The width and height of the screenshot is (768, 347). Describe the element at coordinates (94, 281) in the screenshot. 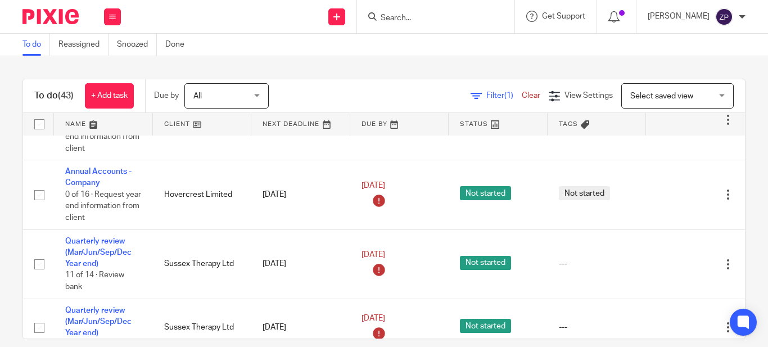

I see `span: 11 of 14 · Review bank` at that location.